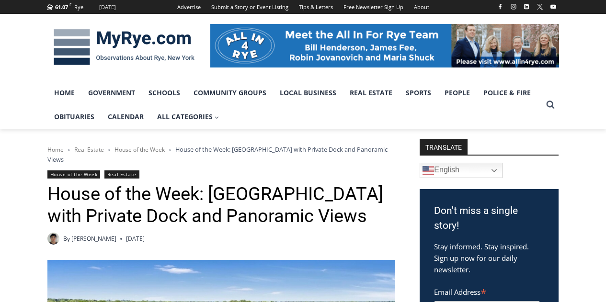  What do you see at coordinates (489, 258) in the screenshot?
I see `p: Stay informed. Stay inspired. Sign up now for our daily newsletter.` at bounding box center [489, 258].